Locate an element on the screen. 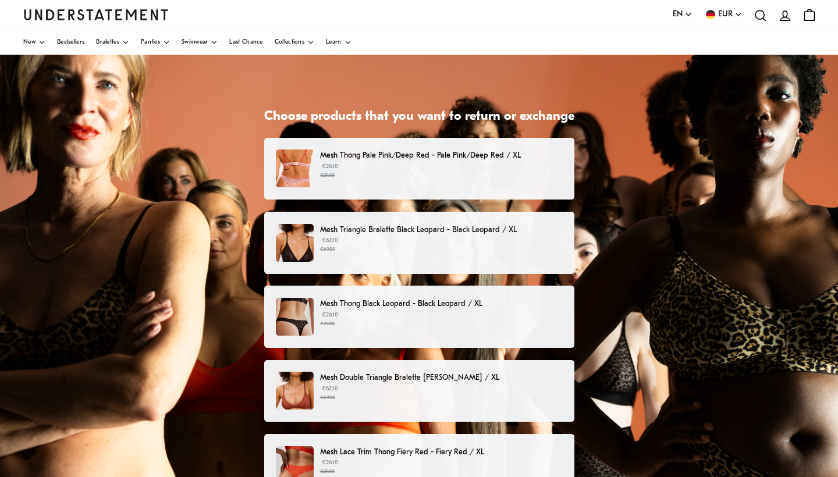  span: Swimwear is located at coordinates (194, 42).